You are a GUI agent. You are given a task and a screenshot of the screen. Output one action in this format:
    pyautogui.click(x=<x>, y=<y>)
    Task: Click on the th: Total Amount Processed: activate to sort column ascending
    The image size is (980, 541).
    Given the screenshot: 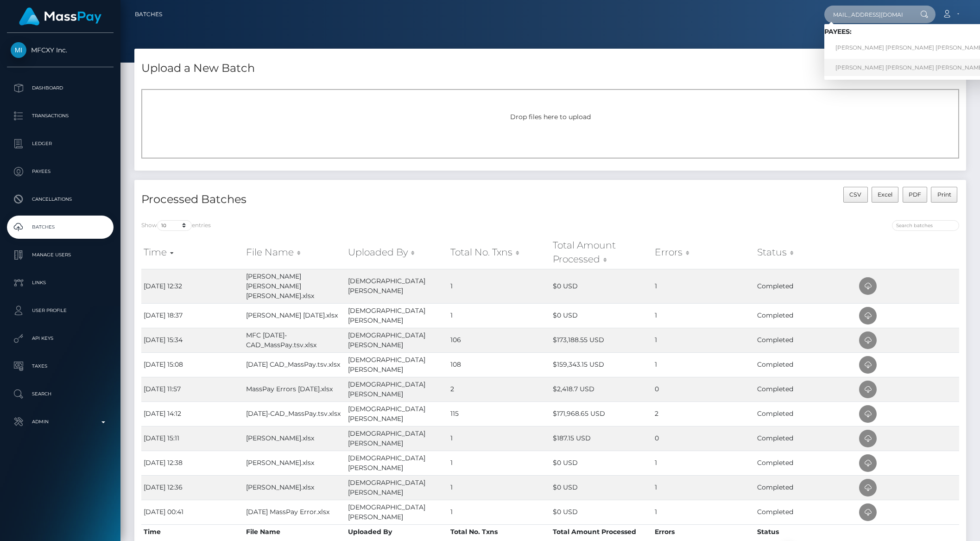 What is the action you would take?
    pyautogui.click(x=602, y=253)
    